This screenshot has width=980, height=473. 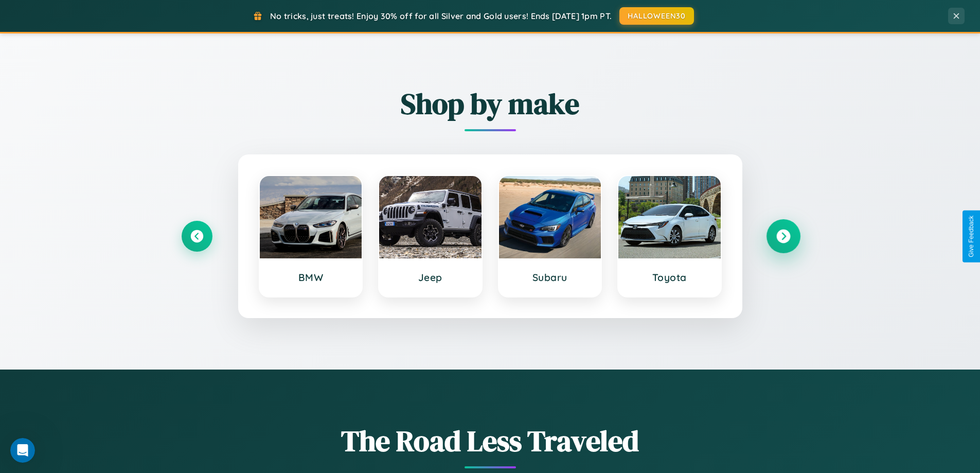 I want to click on h3: Jeep, so click(x=430, y=277).